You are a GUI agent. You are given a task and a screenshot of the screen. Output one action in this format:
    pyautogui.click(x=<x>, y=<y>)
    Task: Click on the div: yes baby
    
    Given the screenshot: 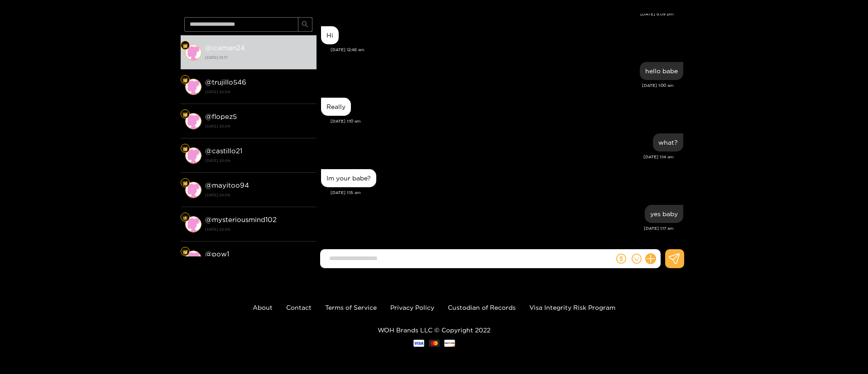 What is the action you would take?
    pyautogui.click(x=663, y=214)
    